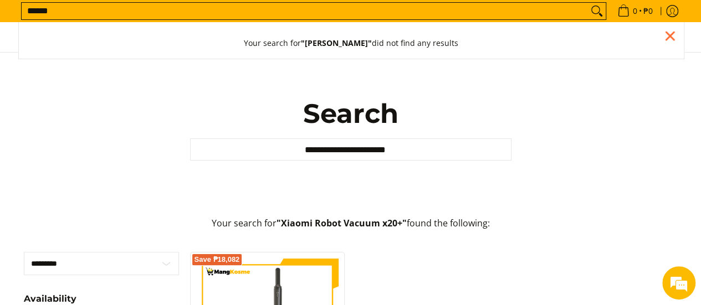 The height and width of the screenshot is (305, 701). What do you see at coordinates (108, 214) in the screenshot?
I see `textarea: Type your message and hit 'Enter'` at bounding box center [108, 214].